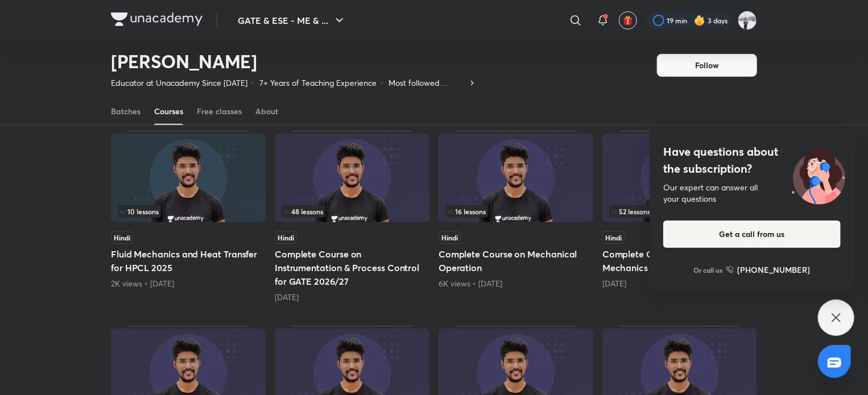 The width and height of the screenshot is (868, 395). I want to click on div: Free classes, so click(219, 111).